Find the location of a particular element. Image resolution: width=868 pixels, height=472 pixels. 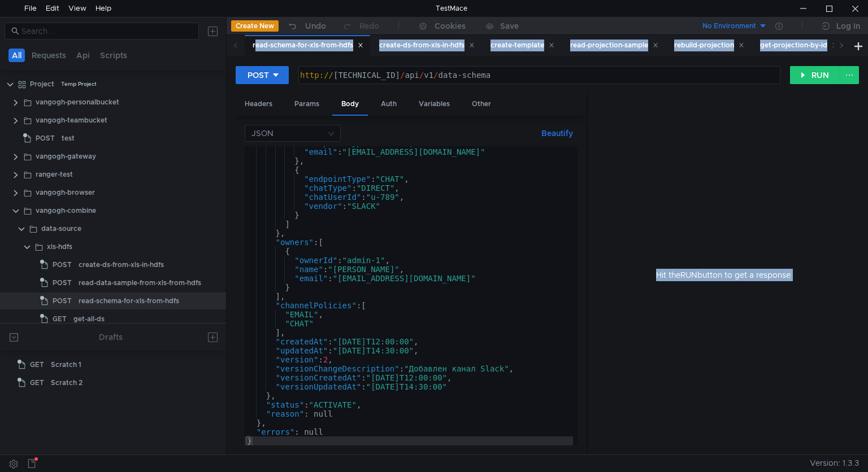

div: Scratch 1 is located at coordinates (66, 365).